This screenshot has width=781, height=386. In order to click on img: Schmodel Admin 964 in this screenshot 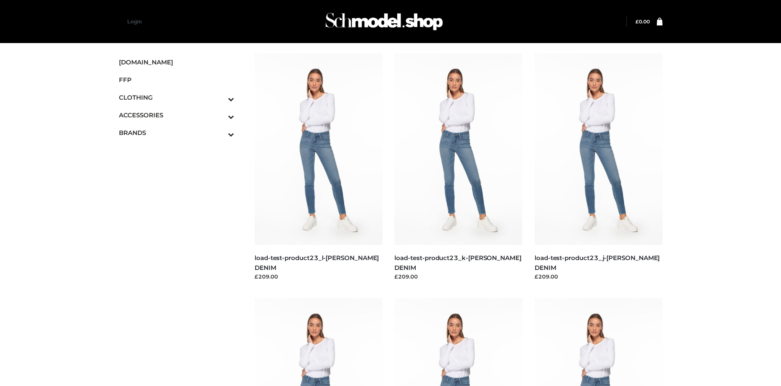, I will do `click(384, 21)`.